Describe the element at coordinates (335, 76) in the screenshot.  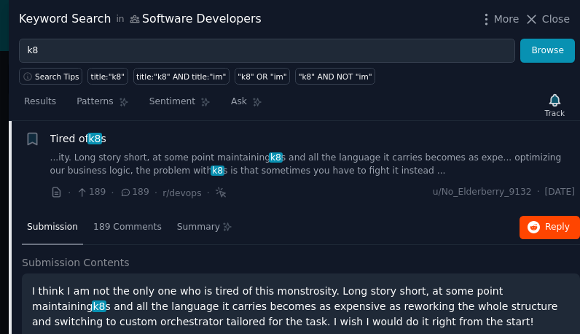
I see `a: "k8" AND NOT "im"` at that location.